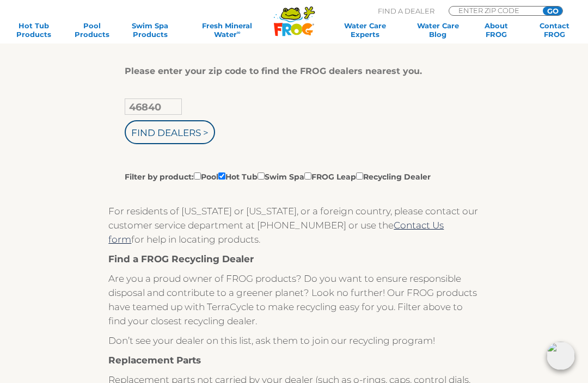 Image resolution: width=588 pixels, height=383 pixels. Describe the element at coordinates (170, 132) in the screenshot. I see `input: Find Dealers >` at that location.